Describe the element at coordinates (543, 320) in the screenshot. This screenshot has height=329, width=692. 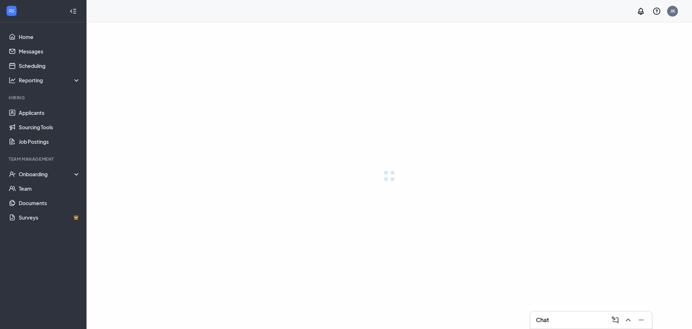
I see `h3: Chat` at that location.